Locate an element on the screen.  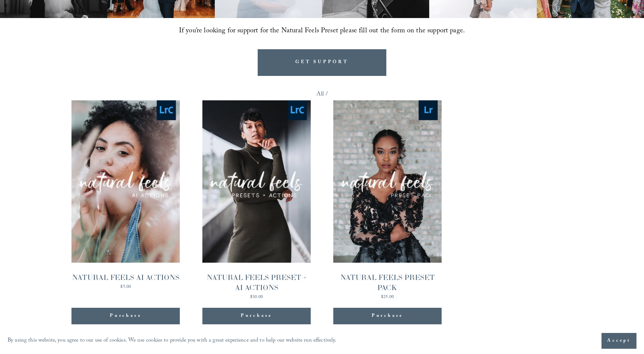
div: $30.00 is located at coordinates (257, 297).